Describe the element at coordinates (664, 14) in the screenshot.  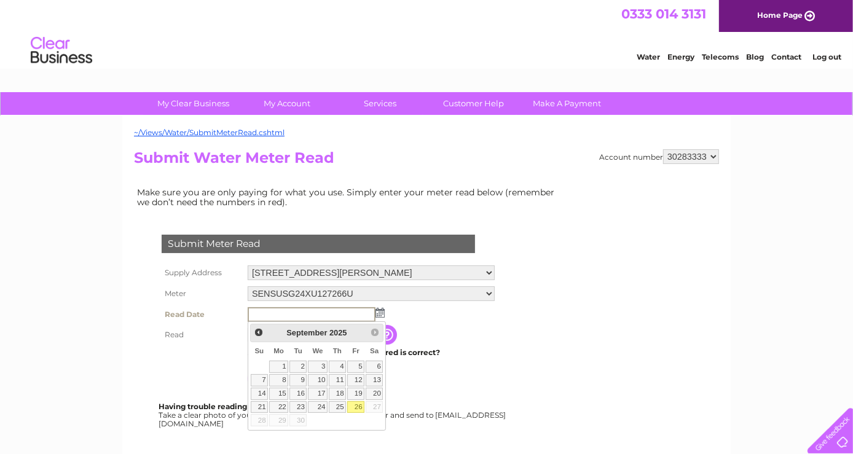
I see `span: 0333 014 3131` at that location.